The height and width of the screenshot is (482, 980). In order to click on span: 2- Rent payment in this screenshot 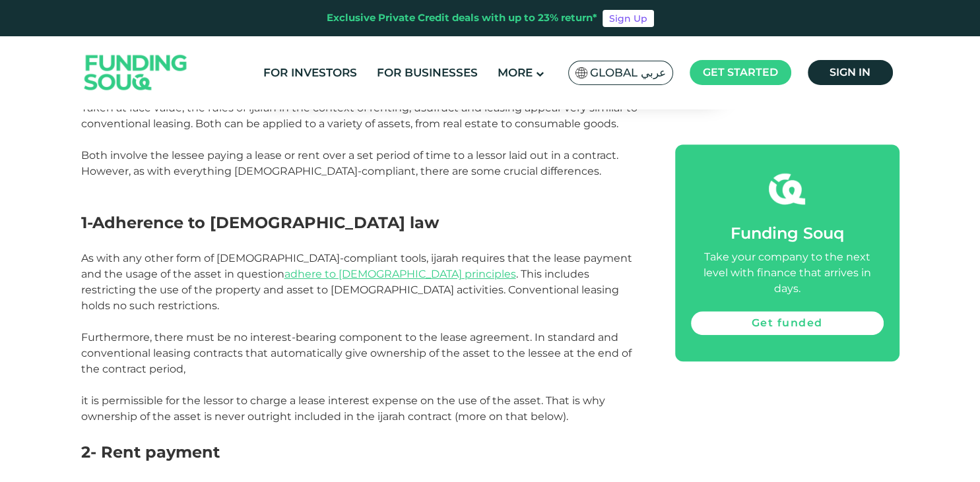, I will do `click(151, 452)`.